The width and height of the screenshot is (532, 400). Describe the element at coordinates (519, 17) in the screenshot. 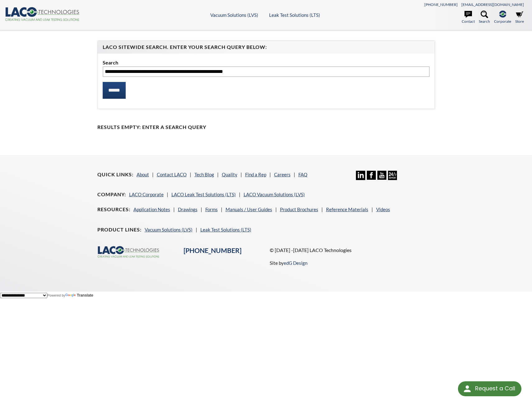

I see `a: Store` at that location.